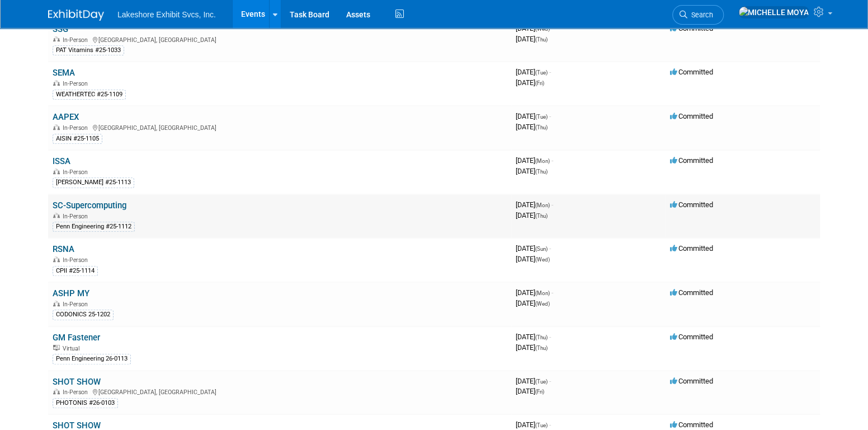  What do you see at coordinates (93, 227) in the screenshot?
I see `div: Penn Engineering #25-1112` at bounding box center [93, 227].